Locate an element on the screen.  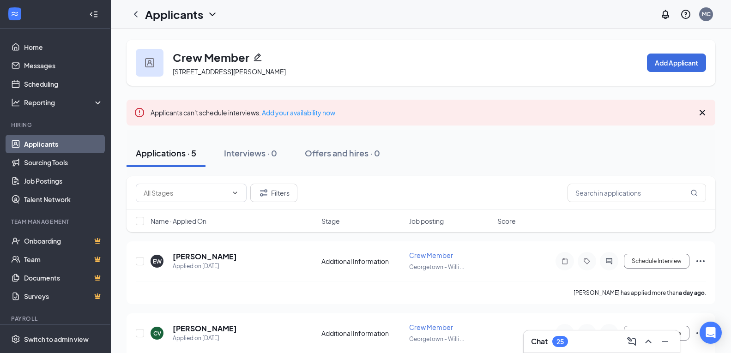
svg: ChevronUp is located at coordinates (649, 342).